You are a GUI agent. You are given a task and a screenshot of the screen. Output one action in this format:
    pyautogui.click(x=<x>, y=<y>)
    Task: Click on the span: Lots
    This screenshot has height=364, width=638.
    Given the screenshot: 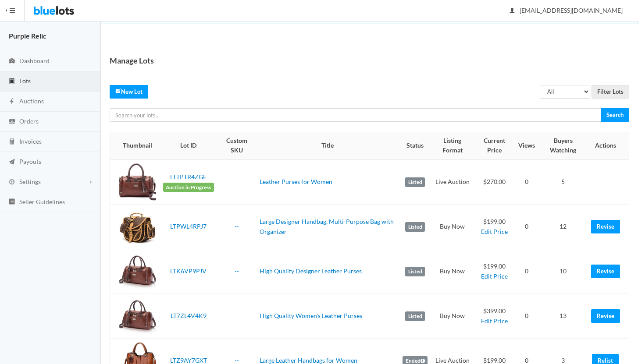 What is the action you would take?
    pyautogui.click(x=25, y=81)
    